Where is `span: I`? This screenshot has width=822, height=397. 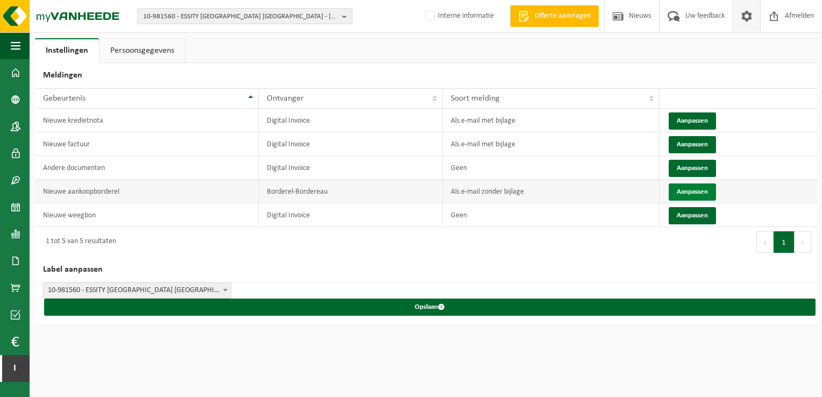 span: I is located at coordinates (15, 369).